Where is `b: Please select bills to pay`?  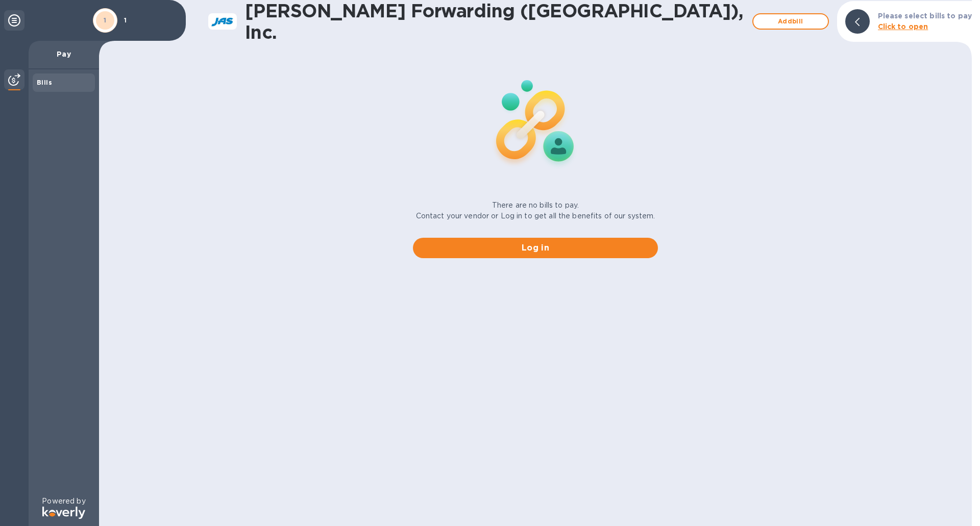 b: Please select bills to pay is located at coordinates (925, 16).